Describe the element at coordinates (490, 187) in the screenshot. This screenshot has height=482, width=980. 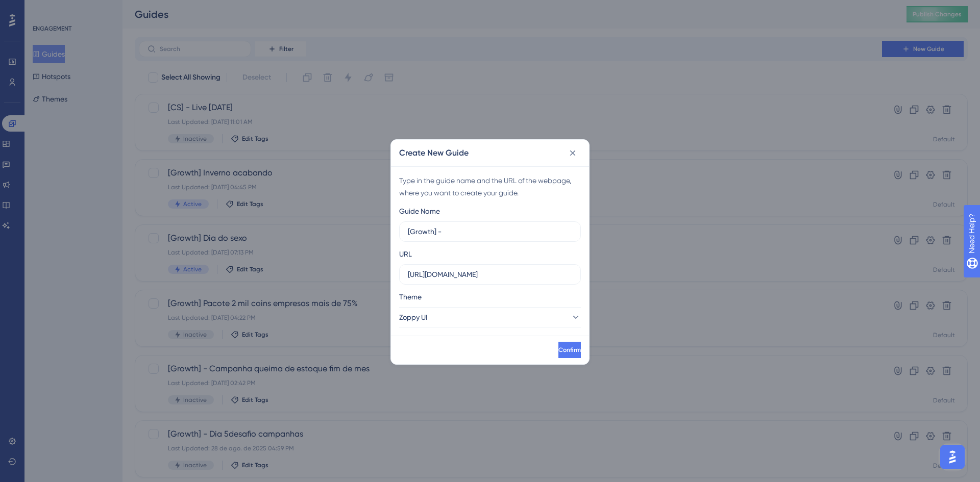
I see `div: Type in the guide name and the URL of the webpage, where you want to create your guide.` at that location.